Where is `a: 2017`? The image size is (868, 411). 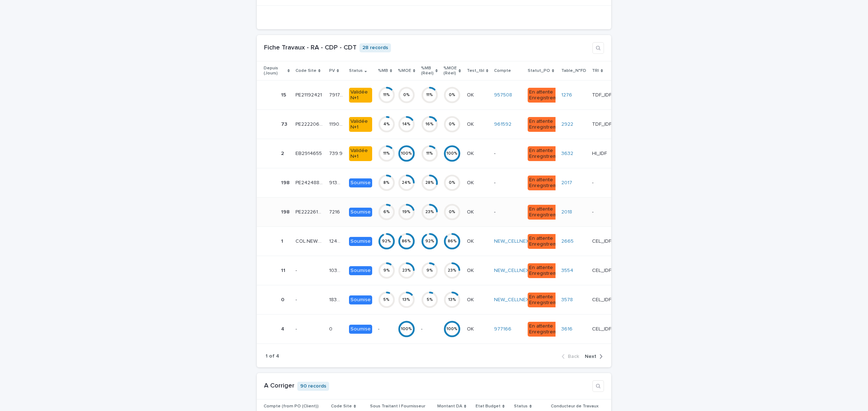
a: 2017 is located at coordinates (566, 183).